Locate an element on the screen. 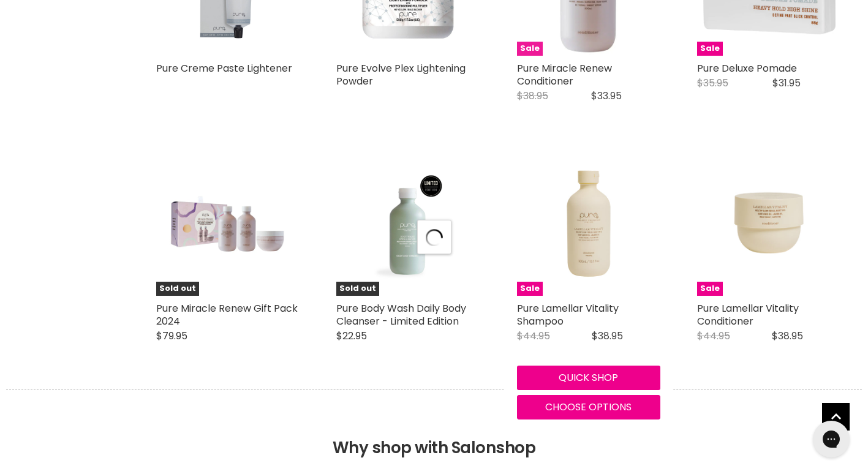  button: Quick shop is located at coordinates (589, 378).